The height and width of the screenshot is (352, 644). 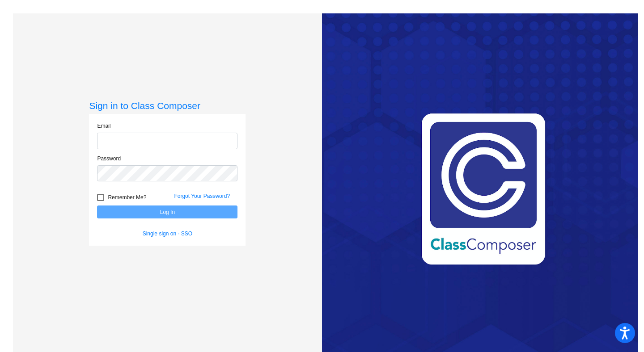 I want to click on a: Single sign on - SSO, so click(x=167, y=234).